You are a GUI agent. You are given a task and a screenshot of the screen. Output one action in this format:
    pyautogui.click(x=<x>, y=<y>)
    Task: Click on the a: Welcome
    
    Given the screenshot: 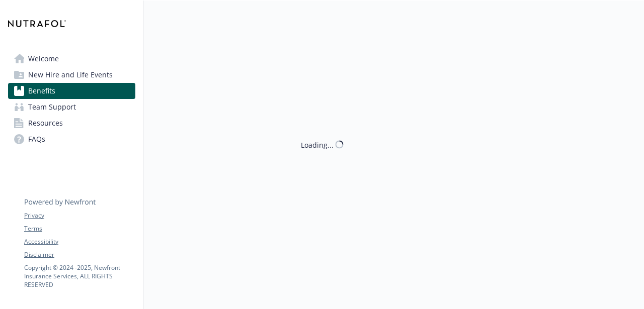 What is the action you would take?
    pyautogui.click(x=71, y=59)
    